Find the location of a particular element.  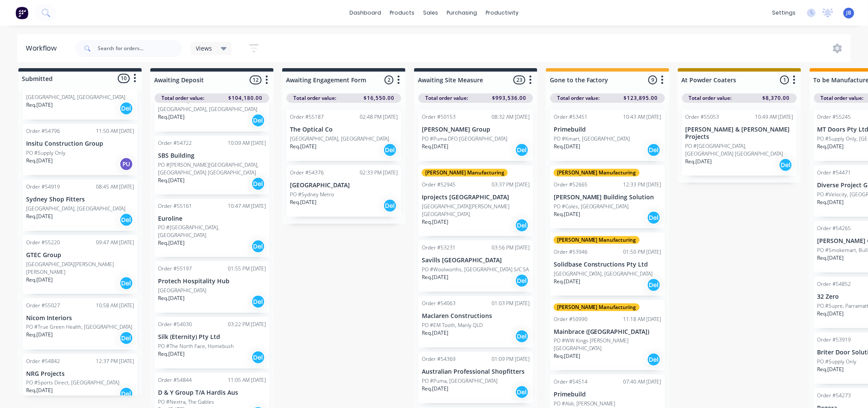

div: Order #55161 is located at coordinates (175, 206).